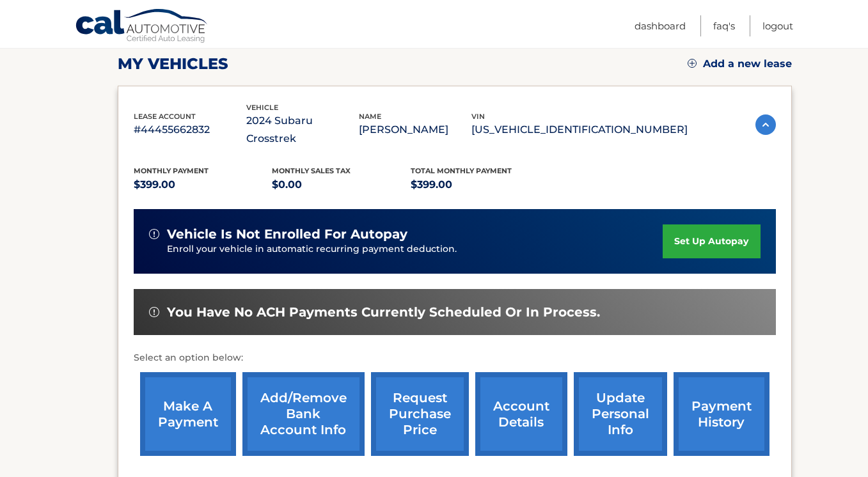  Describe the element at coordinates (724, 25) in the screenshot. I see `a: FAQ's` at that location.